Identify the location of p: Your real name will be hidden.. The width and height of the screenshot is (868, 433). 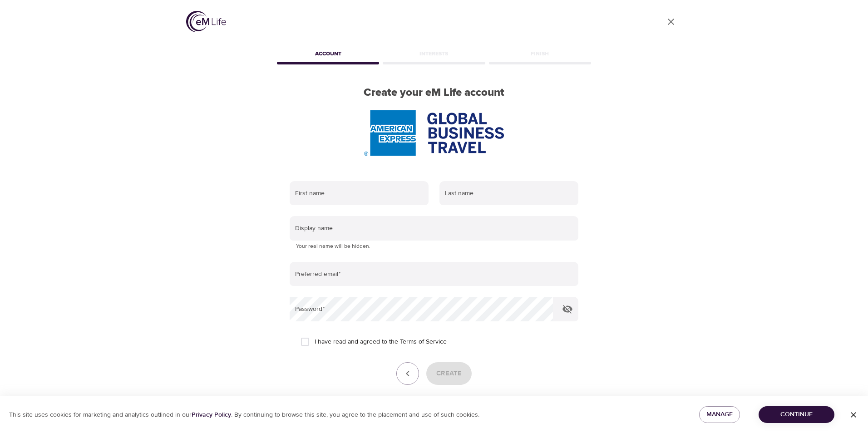
(434, 247).